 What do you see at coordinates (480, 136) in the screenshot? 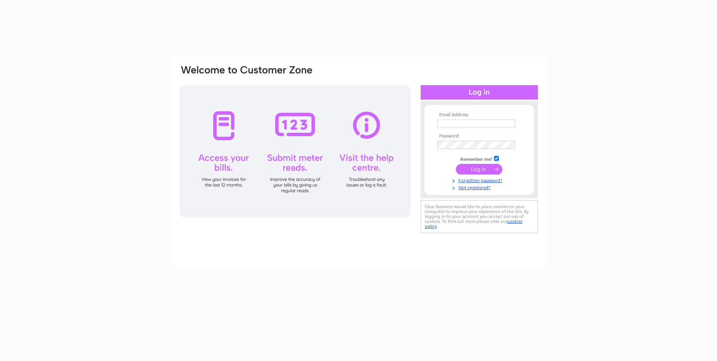
I see `th: Password:` at bounding box center [480, 136].